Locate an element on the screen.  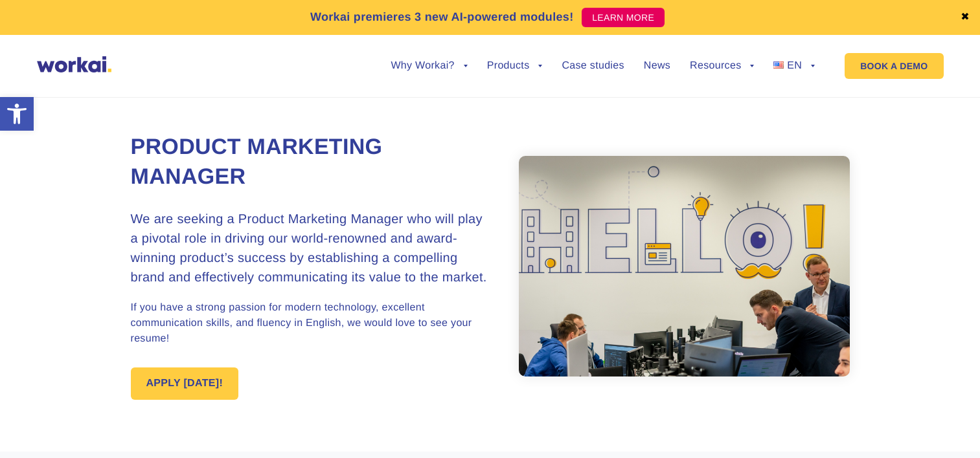
p: Workai premieres 3 new AI-powered modules! is located at coordinates (442, 17).